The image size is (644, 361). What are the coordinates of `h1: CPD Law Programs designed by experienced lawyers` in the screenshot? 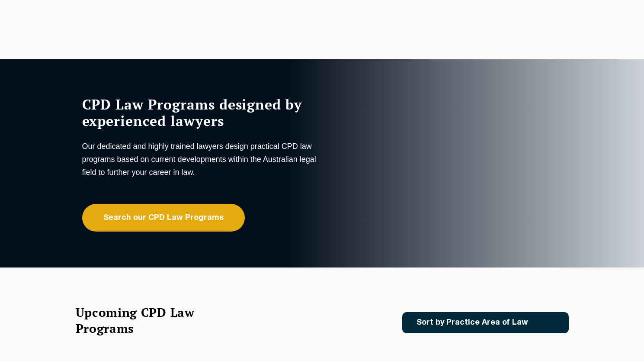 It's located at (201, 113).